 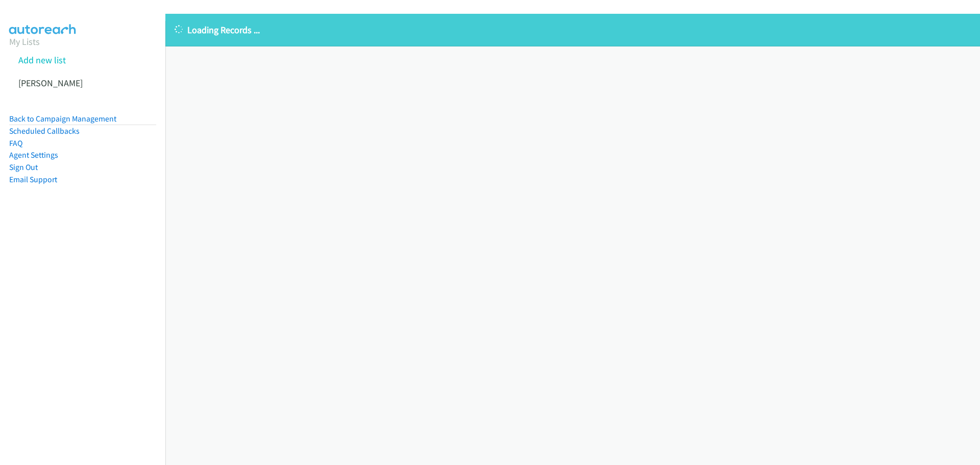 I want to click on a: Scheduled Callbacks, so click(x=44, y=131).